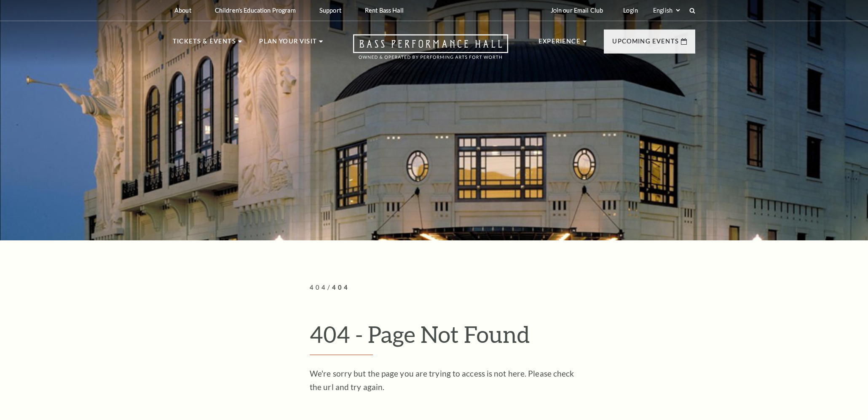  I want to click on select: Select:, so click(666, 10).